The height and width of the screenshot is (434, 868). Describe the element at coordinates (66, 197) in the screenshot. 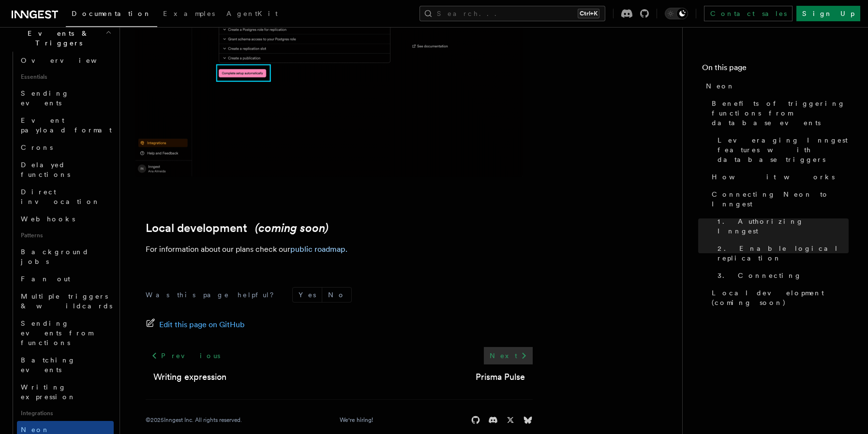

I see `a: Direct invocation` at that location.